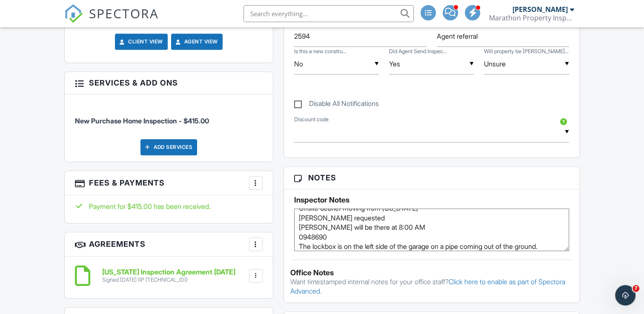 This screenshot has height=314, width=644. What do you see at coordinates (428, 286) in the screenshot?
I see `a: Click here to enable as part of Spectora Advanced.` at bounding box center [428, 286].